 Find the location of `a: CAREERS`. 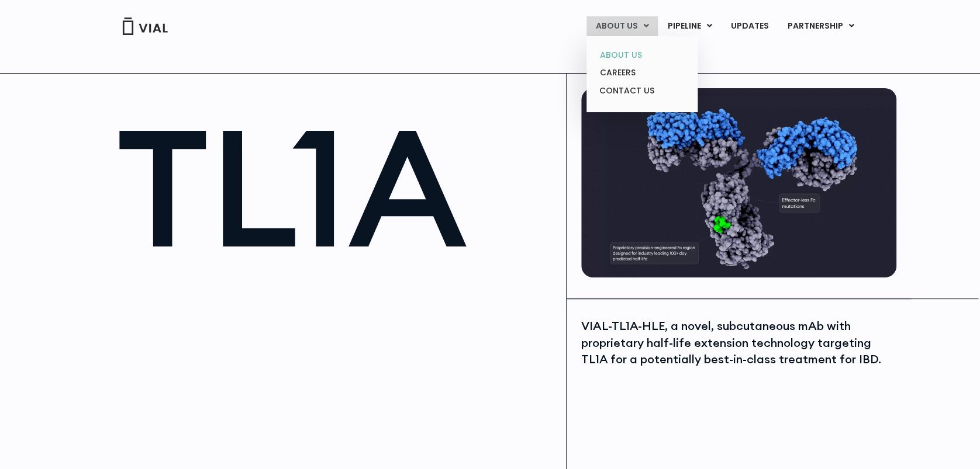

a: CAREERS is located at coordinates (641, 72).